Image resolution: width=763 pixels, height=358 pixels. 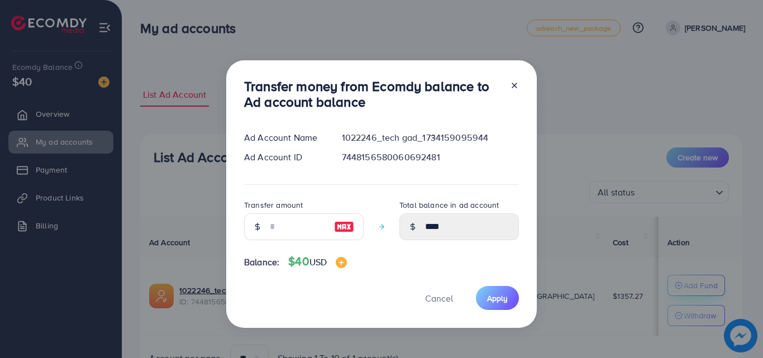 What do you see at coordinates (273, 205) in the screenshot?
I see `label: Transfer amount` at bounding box center [273, 205].